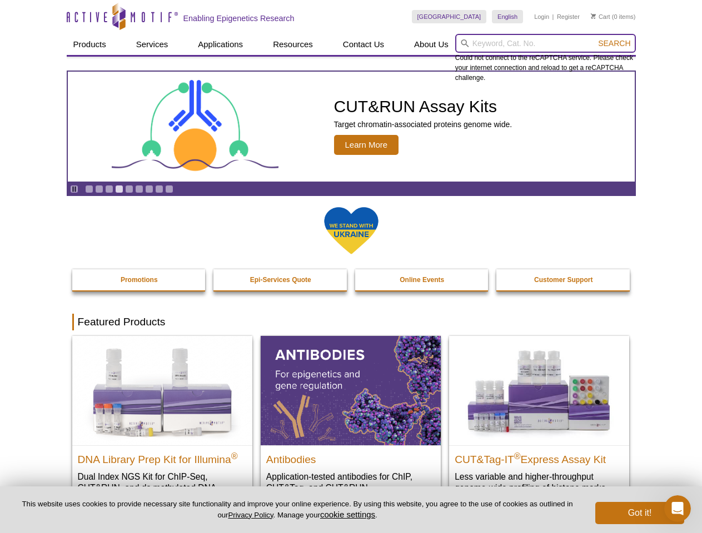 This screenshot has width=702, height=533. I want to click on img: We Stand With Ukraine, so click(351, 231).